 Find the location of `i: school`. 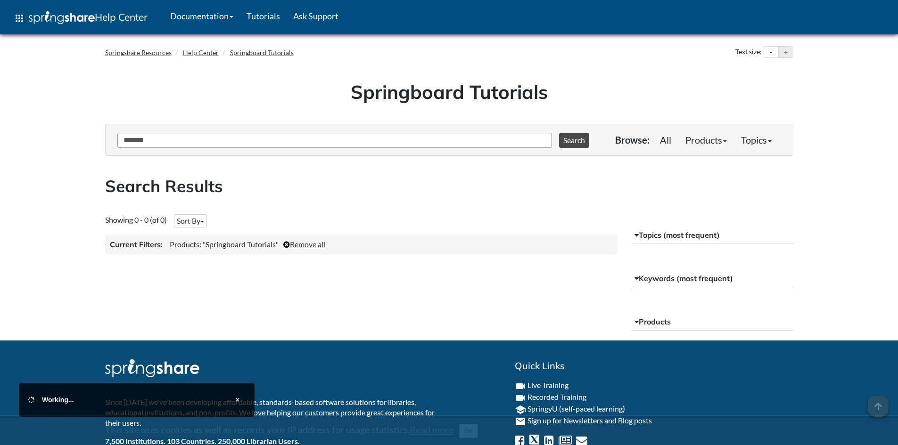

i: school is located at coordinates (520, 410).